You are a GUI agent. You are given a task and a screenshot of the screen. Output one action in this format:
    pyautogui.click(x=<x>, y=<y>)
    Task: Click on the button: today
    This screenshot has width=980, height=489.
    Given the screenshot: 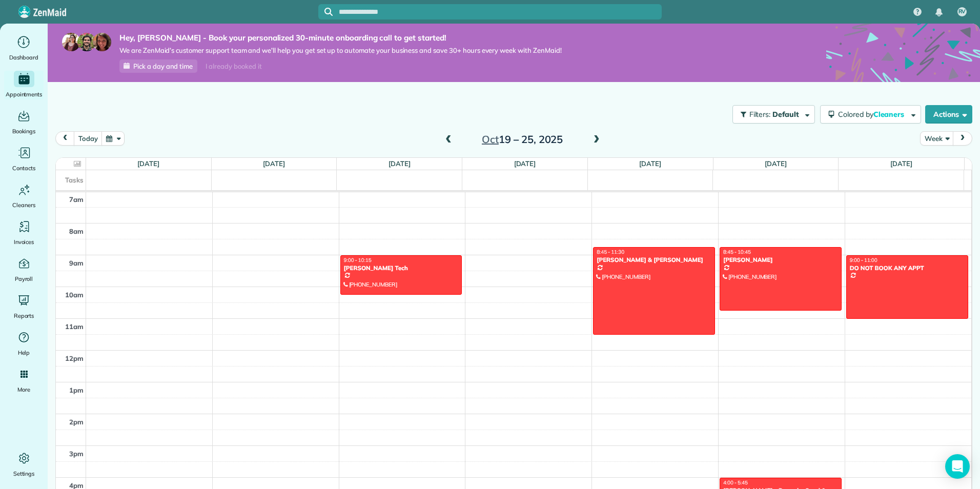 What is the action you would take?
    pyautogui.click(x=88, y=138)
    